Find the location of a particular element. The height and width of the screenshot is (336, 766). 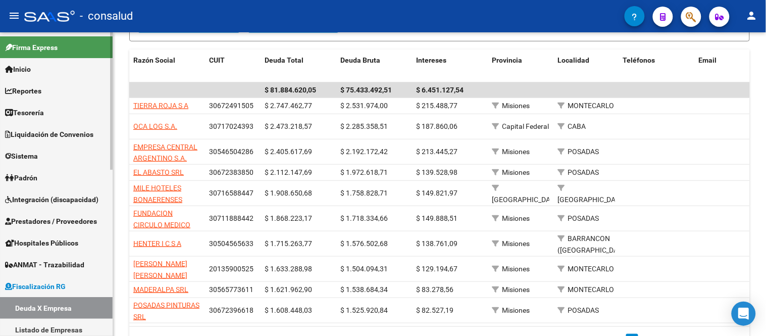

span: $ 129.194,67 is located at coordinates (437, 269).